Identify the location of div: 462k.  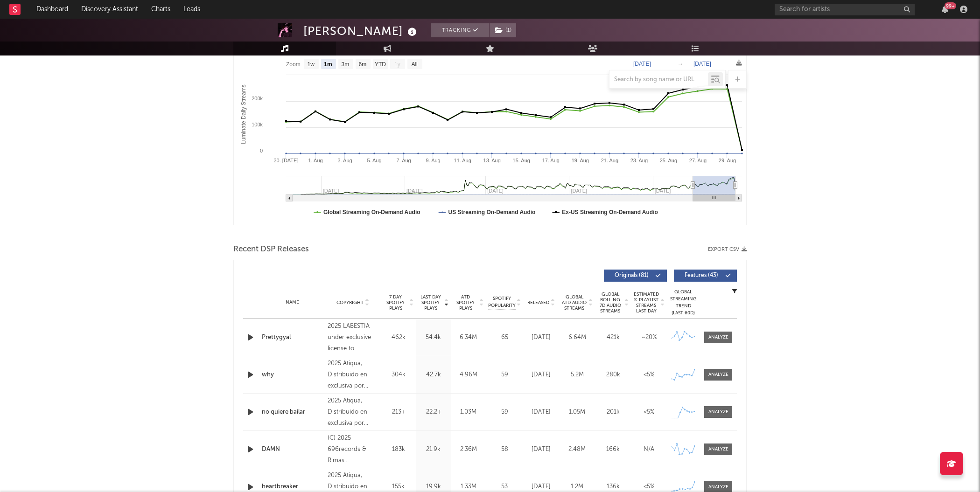
(398, 338).